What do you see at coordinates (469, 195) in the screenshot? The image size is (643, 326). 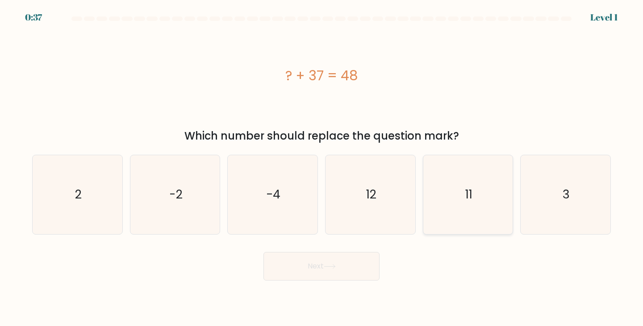 I see `text: 11` at bounding box center [469, 195].